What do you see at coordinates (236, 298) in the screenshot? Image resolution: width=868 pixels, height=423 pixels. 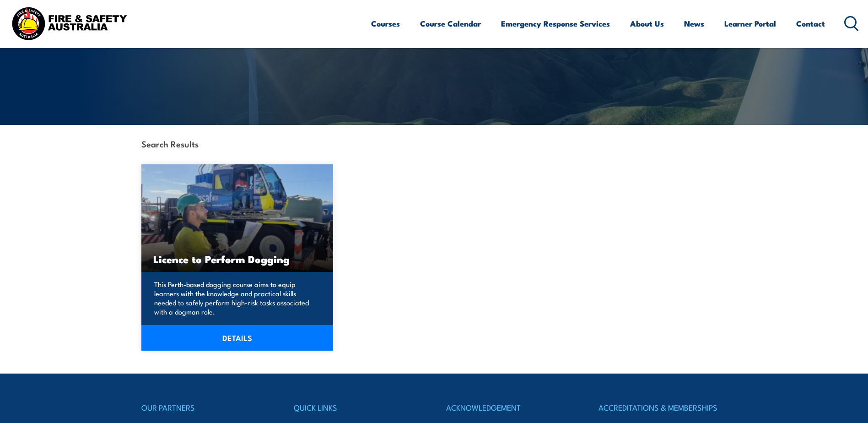 I see `p: This Perth-based dogging course aims to equip learners with the knowledge and practical skills ne...` at bounding box center [236, 298].